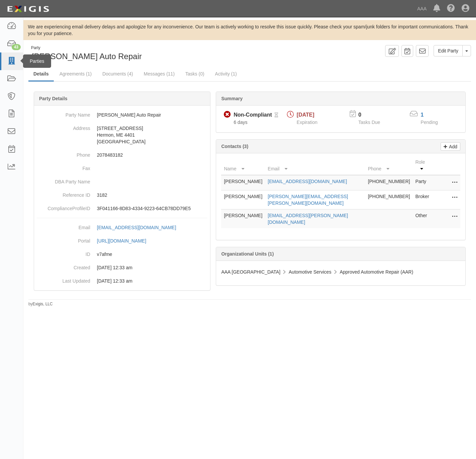 This screenshot has width=476, height=459. What do you see at coordinates (152, 195) in the screenshot?
I see `p: 3182` at bounding box center [152, 195].